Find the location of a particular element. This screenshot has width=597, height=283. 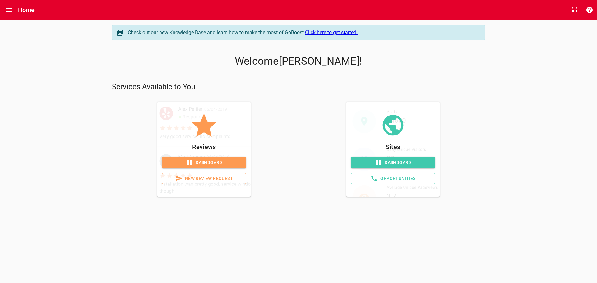

a: Click here to get started. is located at coordinates (331, 32).